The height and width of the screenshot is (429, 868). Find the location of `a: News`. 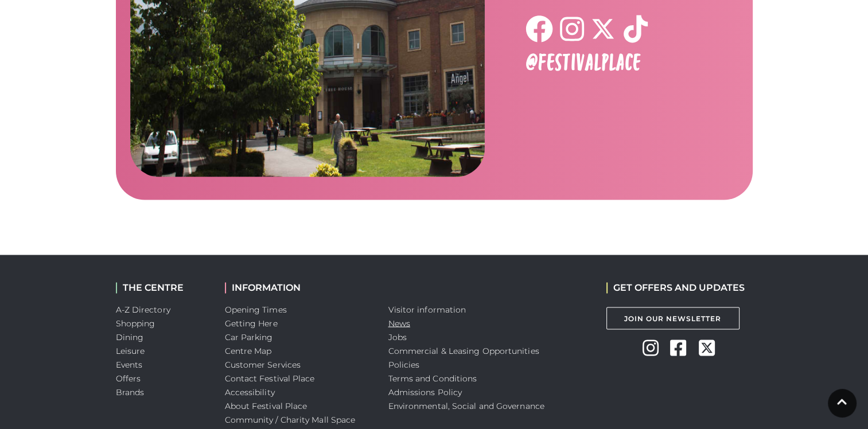

a: News is located at coordinates (400, 323).